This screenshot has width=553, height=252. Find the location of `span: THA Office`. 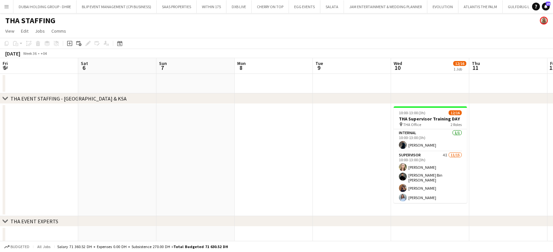

span: THA Office is located at coordinates (412, 125).